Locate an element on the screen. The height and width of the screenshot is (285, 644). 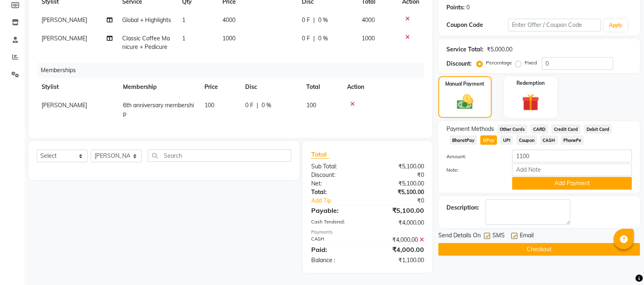
th: Stylist is located at coordinates (77, 87).